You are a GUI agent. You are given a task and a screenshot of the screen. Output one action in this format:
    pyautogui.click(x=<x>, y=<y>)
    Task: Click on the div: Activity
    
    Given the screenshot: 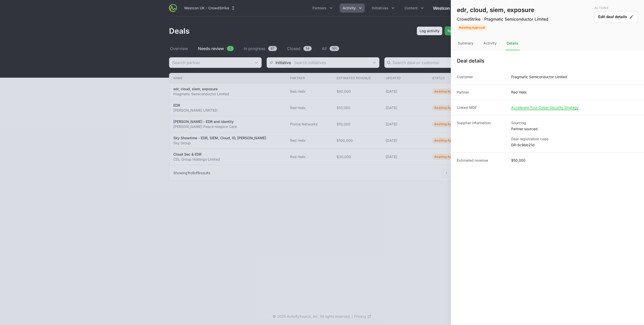 What is the action you would take?
    pyautogui.click(x=490, y=43)
    